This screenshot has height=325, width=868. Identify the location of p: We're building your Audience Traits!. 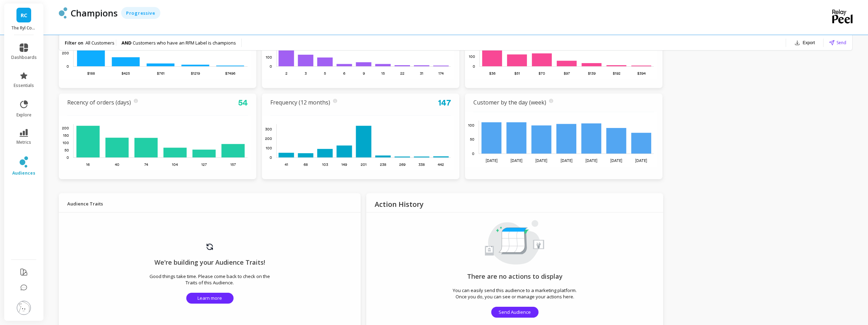
(210, 262).